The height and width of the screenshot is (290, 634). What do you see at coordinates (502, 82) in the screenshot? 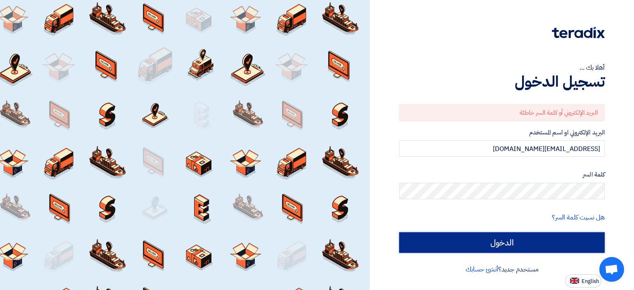
I see `h1: تسجيل الدخول` at bounding box center [502, 82].